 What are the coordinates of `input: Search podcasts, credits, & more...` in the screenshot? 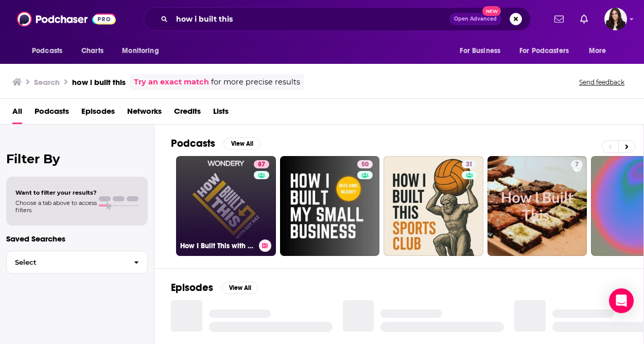 It's located at (310, 19).